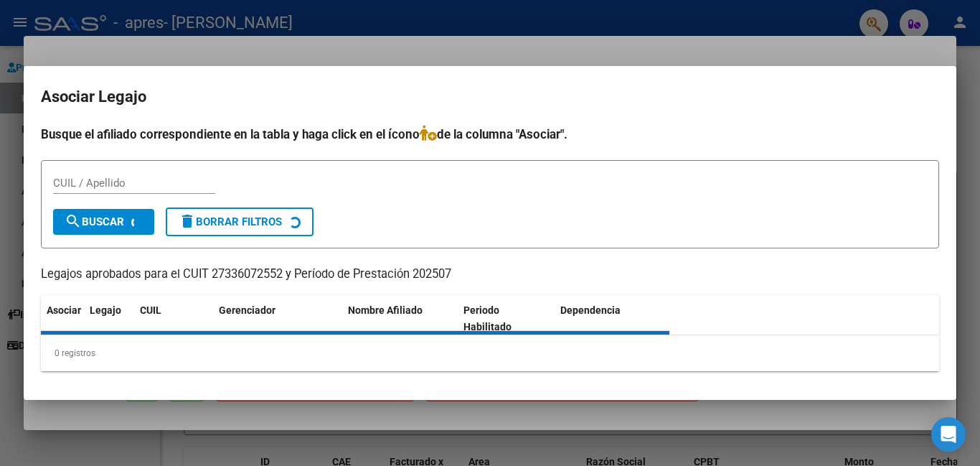 The image size is (980, 466). I want to click on div: 0 registros, so click(490, 353).